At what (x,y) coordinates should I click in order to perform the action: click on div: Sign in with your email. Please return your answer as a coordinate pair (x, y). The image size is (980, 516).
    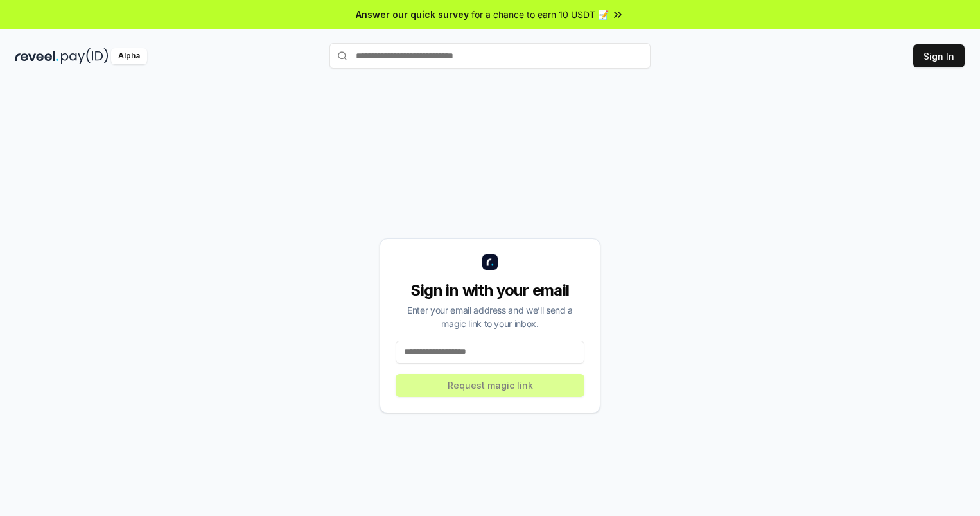
    Looking at the image, I should click on (490, 290).